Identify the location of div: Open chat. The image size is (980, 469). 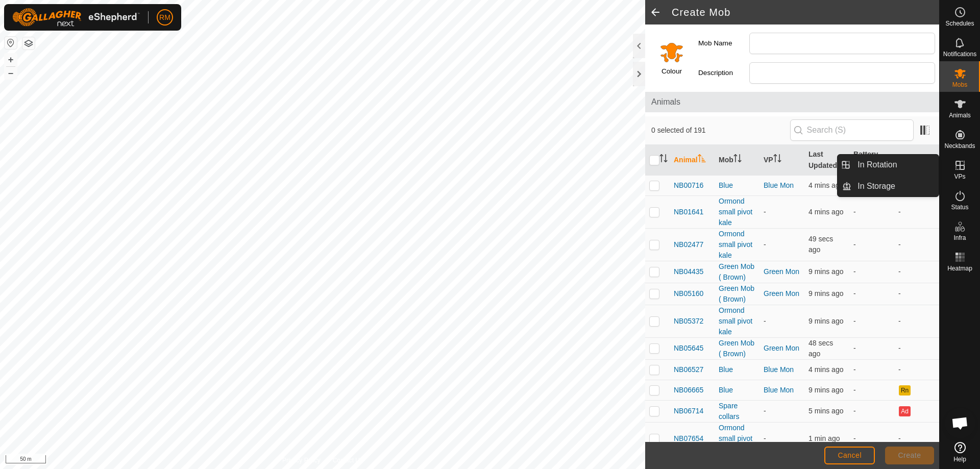
(960, 423).